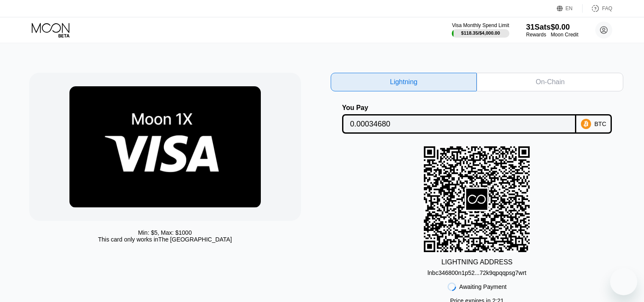  I want to click on div: 31SatsRewards, so click(539, 30).